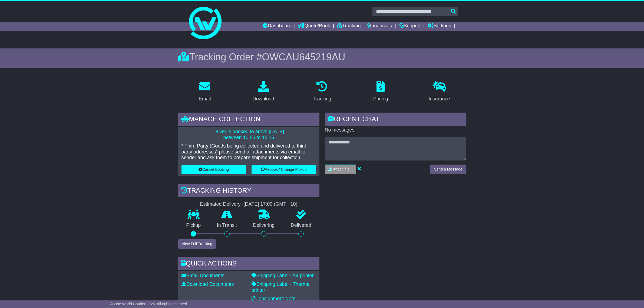 This screenshot has width=644, height=308. I want to click on div: Estimated Delivery -, so click(249, 204).